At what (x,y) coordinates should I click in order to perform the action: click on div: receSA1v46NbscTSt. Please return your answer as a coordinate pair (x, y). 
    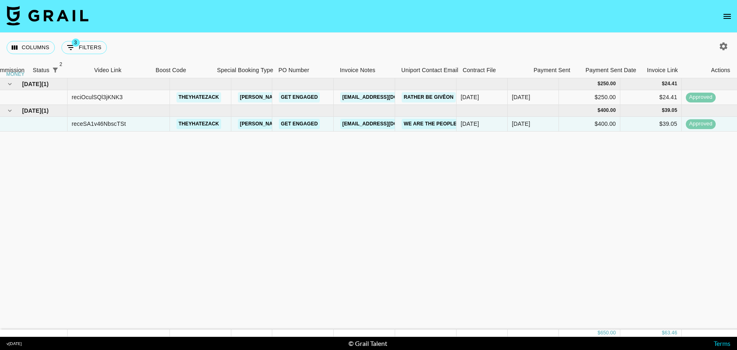
    Looking at the image, I should click on (99, 124).